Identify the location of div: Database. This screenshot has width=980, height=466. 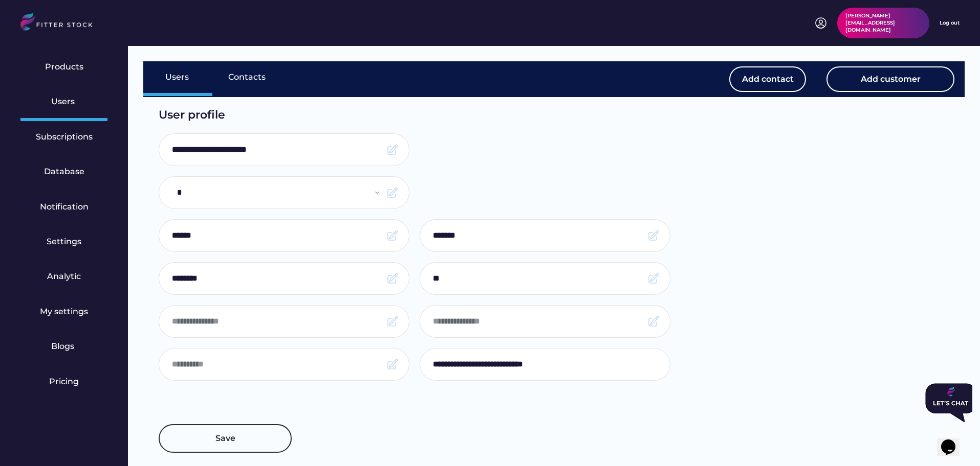
(64, 172).